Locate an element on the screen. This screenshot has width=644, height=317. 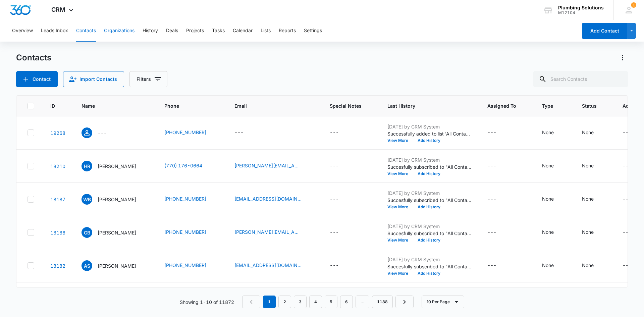
span: Assigned To is located at coordinates (502, 106).